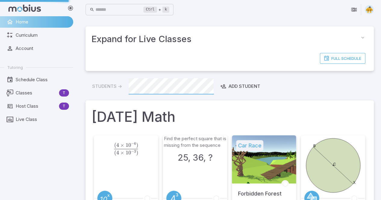 The height and width of the screenshot is (200, 381). What do you see at coordinates (166, 10) in the screenshot?
I see `kbd: k` at bounding box center [166, 10].